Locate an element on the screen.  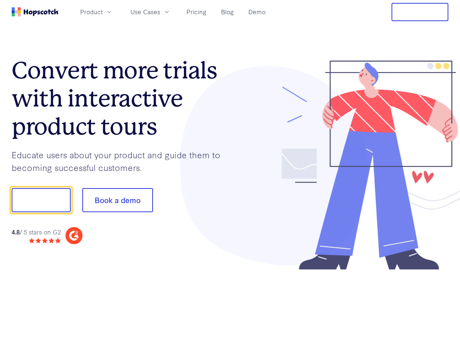
span: Product is located at coordinates (91, 12).